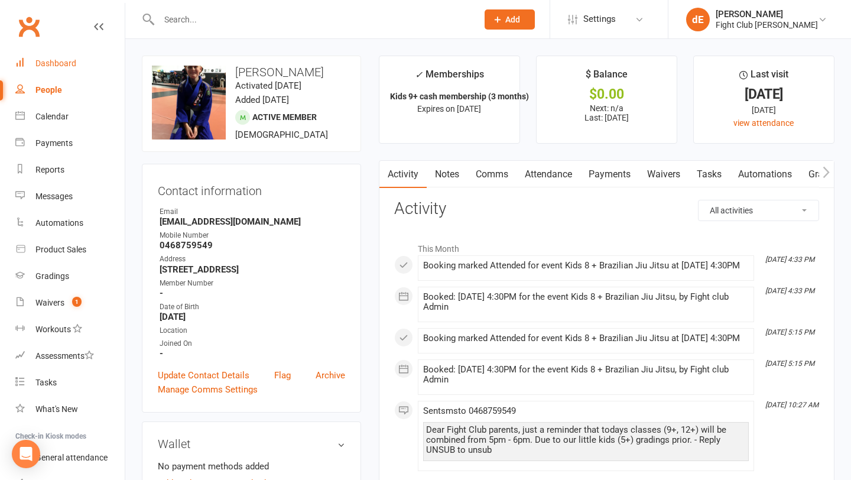  Describe the element at coordinates (252, 343) in the screenshot. I see `div: Joined On` at that location.